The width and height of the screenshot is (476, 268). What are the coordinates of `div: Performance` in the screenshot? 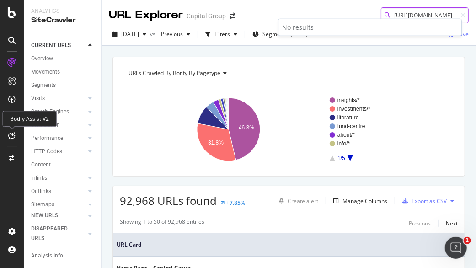 It's located at (47, 138).